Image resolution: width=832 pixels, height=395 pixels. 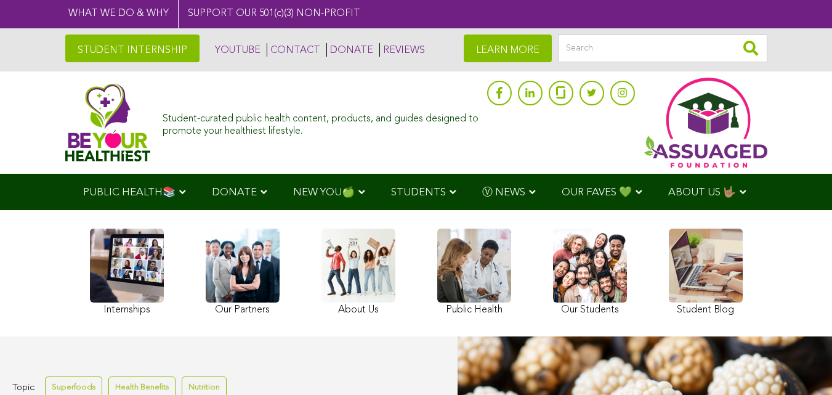 I want to click on input: Search, so click(x=662, y=48).